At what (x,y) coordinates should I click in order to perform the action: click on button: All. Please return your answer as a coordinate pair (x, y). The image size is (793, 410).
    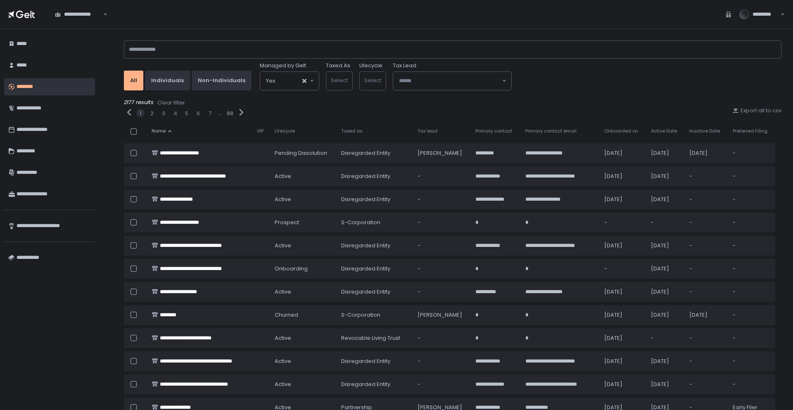
    Looking at the image, I should click on (133, 81).